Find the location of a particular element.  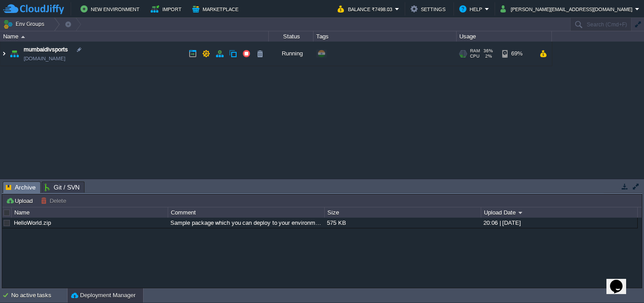

div: No active tasks is located at coordinates (39, 296).